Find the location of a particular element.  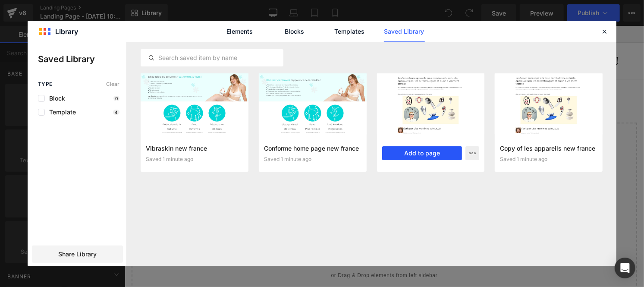

p: Saved Library is located at coordinates (82, 59).